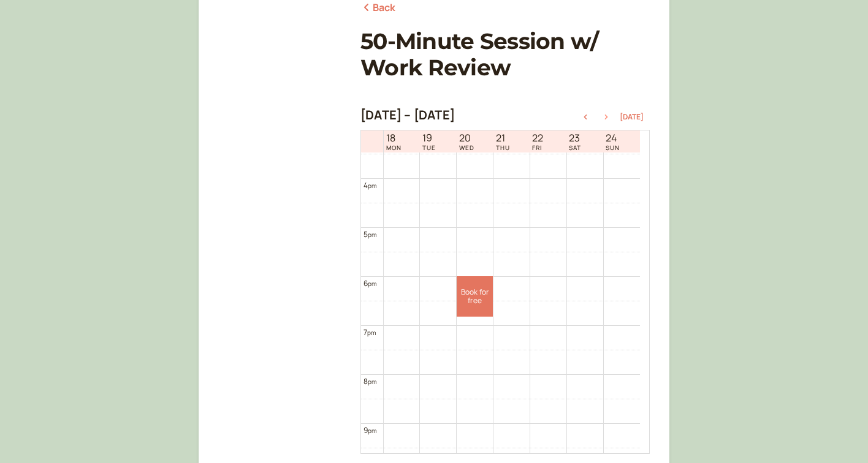  I want to click on span: 20, so click(466, 138).